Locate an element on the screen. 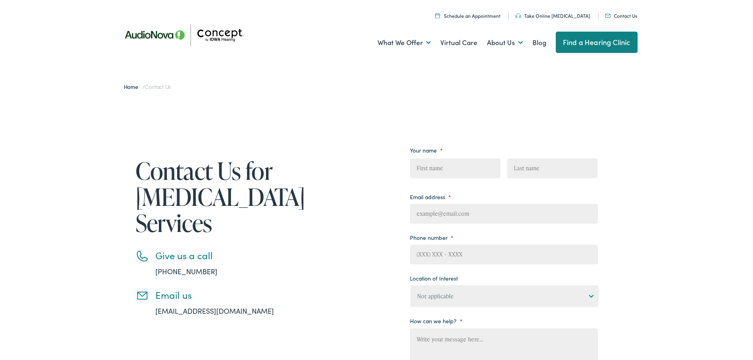  h3: Email us is located at coordinates (227, 295).